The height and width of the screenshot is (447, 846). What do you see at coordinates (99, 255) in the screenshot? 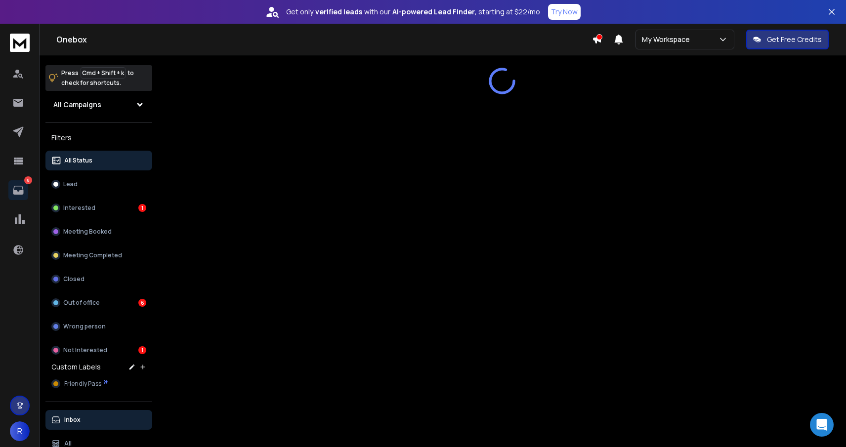
I see `button: Meeting Completed` at bounding box center [99, 255].